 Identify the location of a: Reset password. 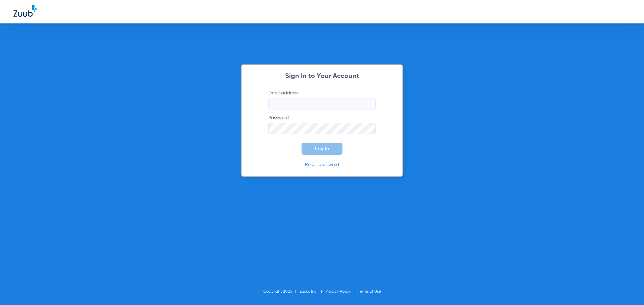
(322, 165).